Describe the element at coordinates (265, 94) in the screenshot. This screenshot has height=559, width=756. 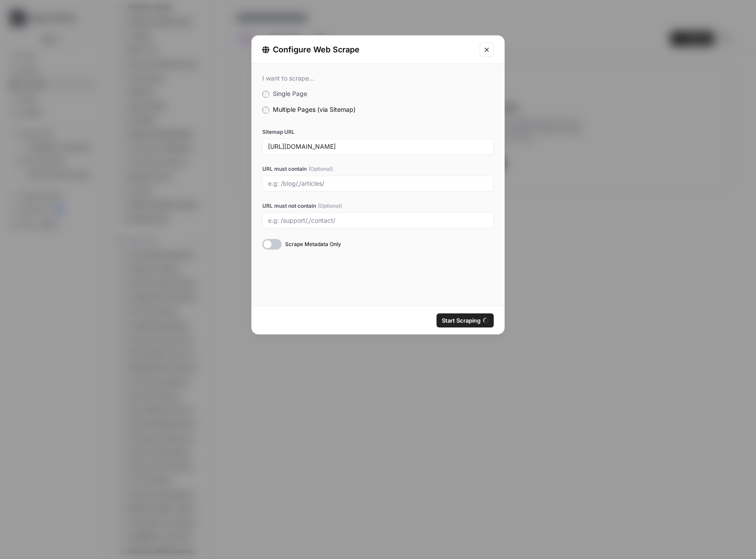
I see `input: Single Page` at that location.